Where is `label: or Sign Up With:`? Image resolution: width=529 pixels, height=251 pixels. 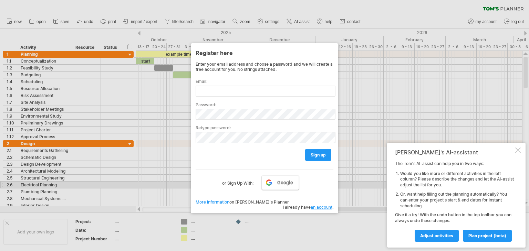
label: or Sign Up With: is located at coordinates (238, 182).